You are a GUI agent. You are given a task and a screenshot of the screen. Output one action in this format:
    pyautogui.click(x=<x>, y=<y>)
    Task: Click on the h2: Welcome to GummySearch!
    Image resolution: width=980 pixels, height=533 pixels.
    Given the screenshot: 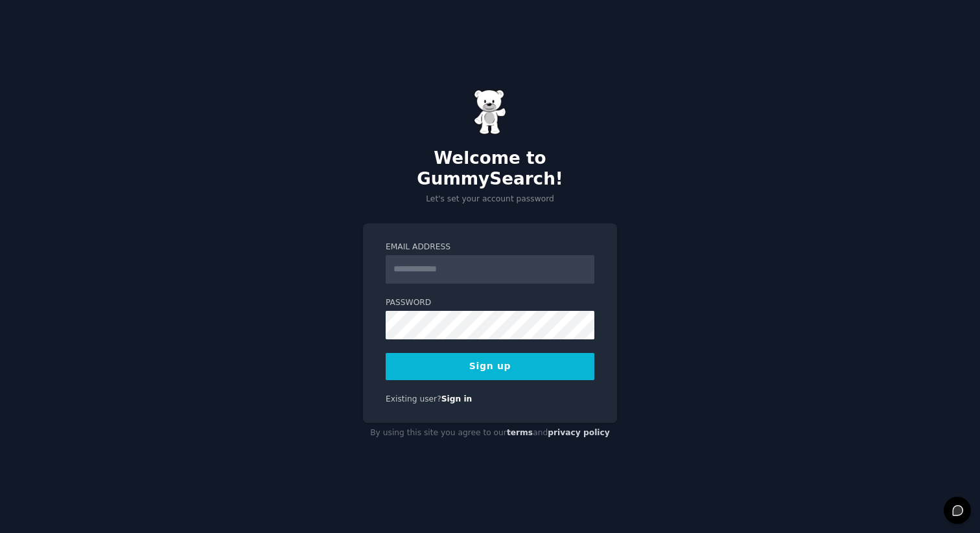 What is the action you would take?
    pyautogui.click(x=490, y=168)
    